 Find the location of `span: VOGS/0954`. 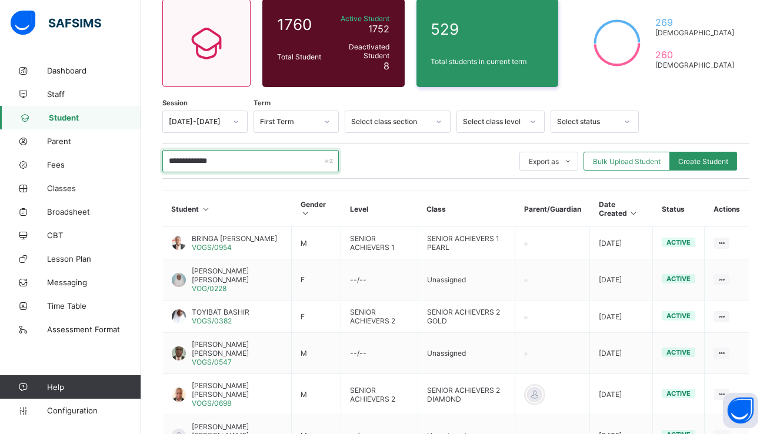

span: VOGS/0954 is located at coordinates (212, 247).